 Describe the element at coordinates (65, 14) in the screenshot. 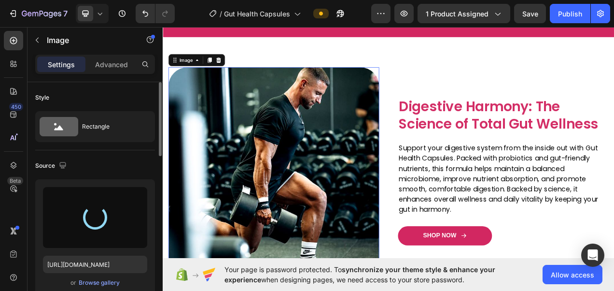

I see `p: 7` at that location.